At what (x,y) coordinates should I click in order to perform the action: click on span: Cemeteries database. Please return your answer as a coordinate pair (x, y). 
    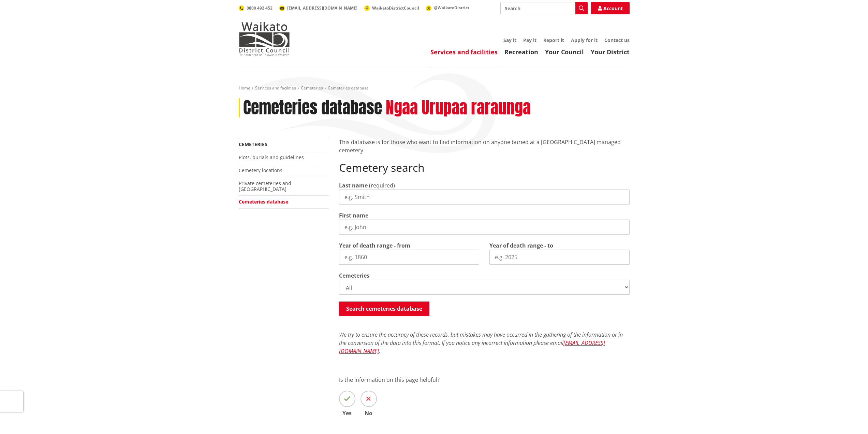
    Looking at the image, I should click on (348, 87).